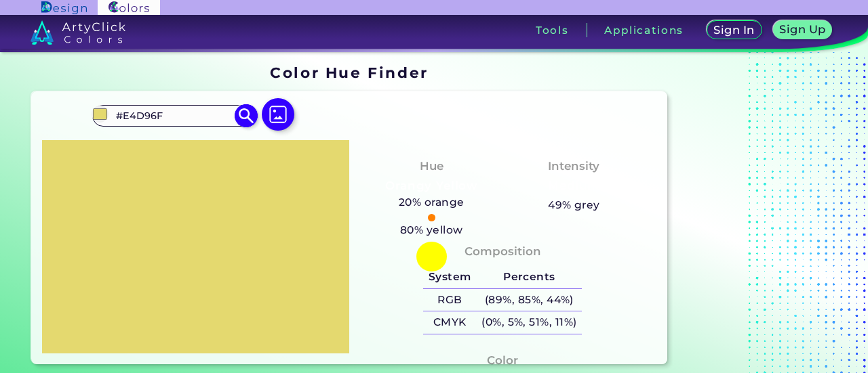 The width and height of the screenshot is (868, 373). What do you see at coordinates (78, 32) in the screenshot?
I see `img: logo_artyclick_colors_white.svg` at bounding box center [78, 32].